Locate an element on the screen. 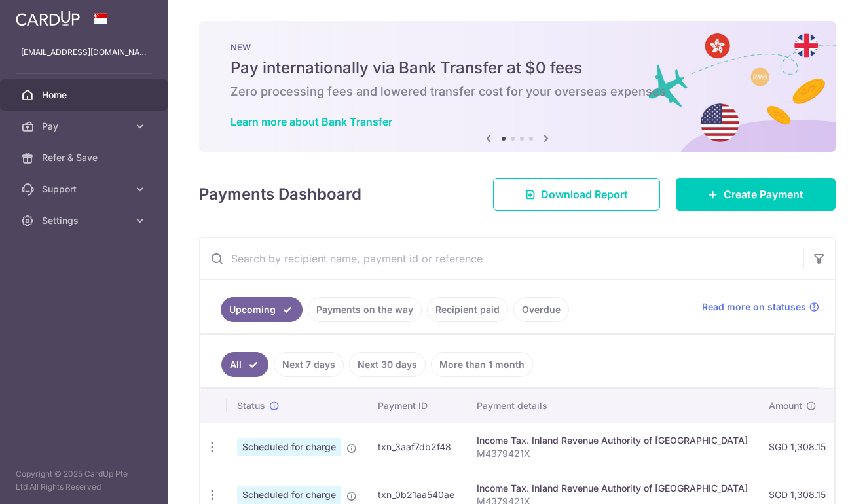 Image resolution: width=867 pixels, height=504 pixels. a: Recipient paid is located at coordinates (467, 309).